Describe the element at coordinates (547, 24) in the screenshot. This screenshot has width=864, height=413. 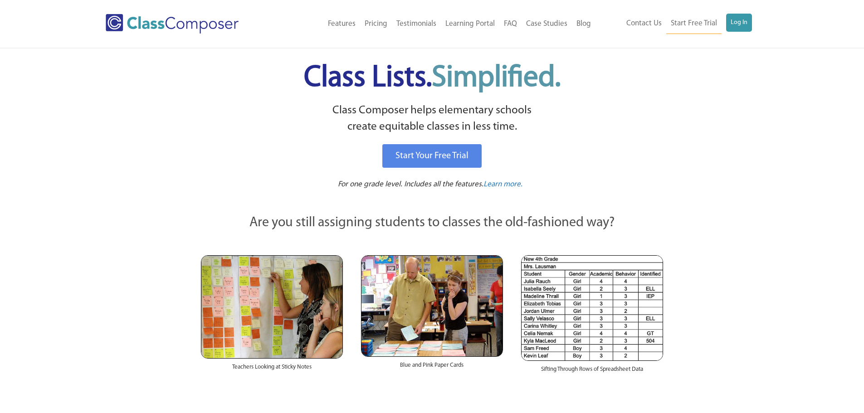
I see `a: Case Studies` at that location.